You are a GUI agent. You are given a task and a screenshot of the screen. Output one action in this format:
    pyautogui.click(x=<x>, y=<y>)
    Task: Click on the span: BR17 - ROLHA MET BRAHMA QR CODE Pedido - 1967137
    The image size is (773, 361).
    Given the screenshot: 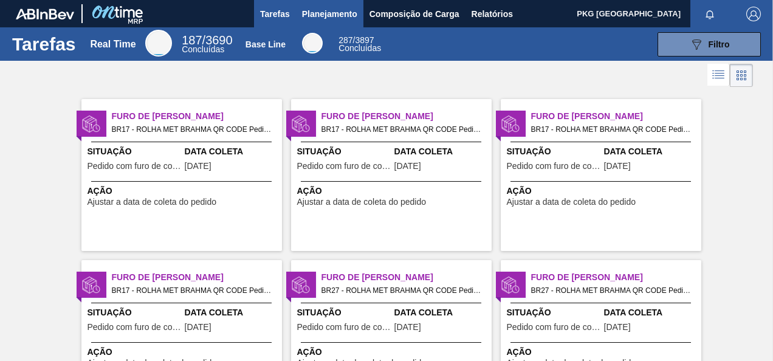 What is the action you would take?
    pyautogui.click(x=402, y=129)
    